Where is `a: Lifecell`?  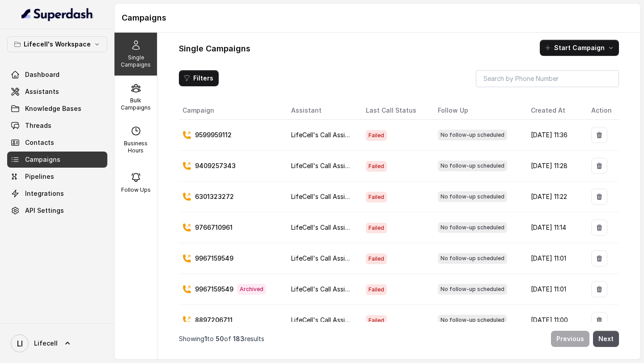 a: Lifecell is located at coordinates (57, 344).